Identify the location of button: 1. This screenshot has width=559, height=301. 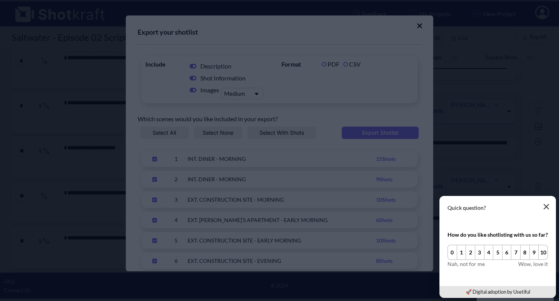
(462, 252).